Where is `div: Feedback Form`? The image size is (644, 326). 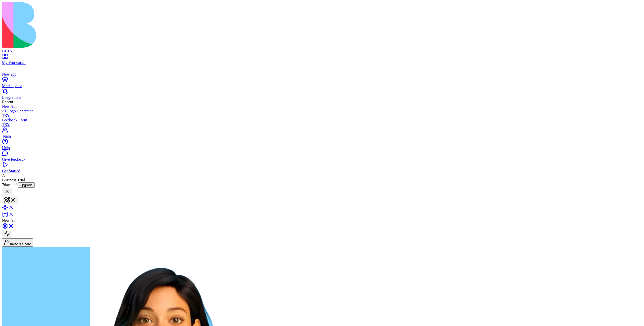 div: Feedback Form is located at coordinates (322, 120).